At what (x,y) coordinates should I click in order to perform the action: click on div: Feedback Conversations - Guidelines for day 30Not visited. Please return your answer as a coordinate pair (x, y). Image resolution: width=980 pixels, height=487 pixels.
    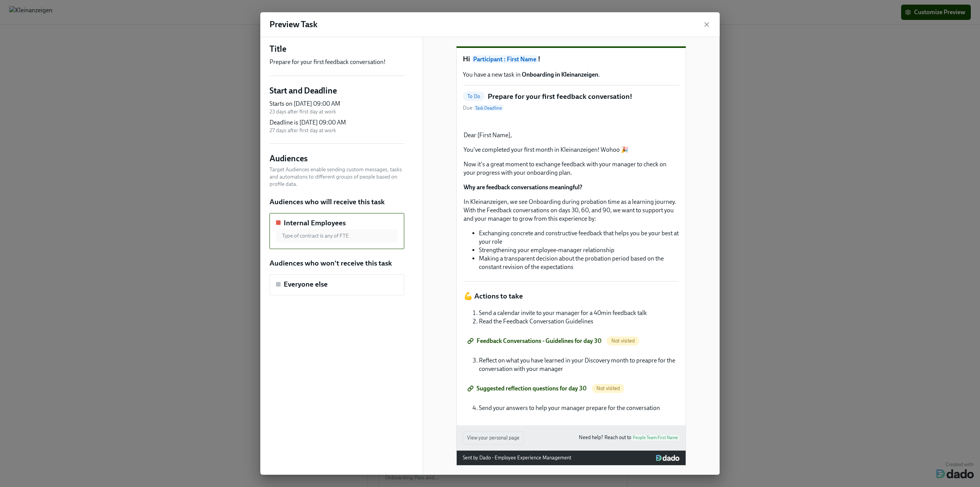
    Looking at the image, I should click on (571, 341).